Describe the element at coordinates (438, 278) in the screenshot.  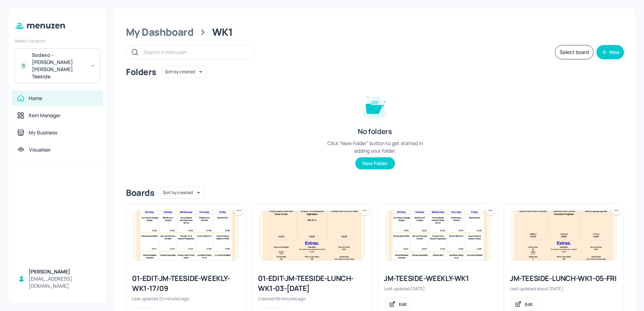
I see `div: JM-TEESIDE-WEEKLY-WK1` at that location.